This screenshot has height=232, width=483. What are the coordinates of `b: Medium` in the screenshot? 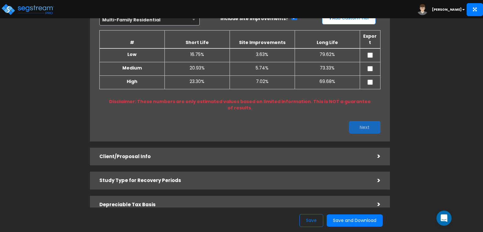 It's located at (132, 68).